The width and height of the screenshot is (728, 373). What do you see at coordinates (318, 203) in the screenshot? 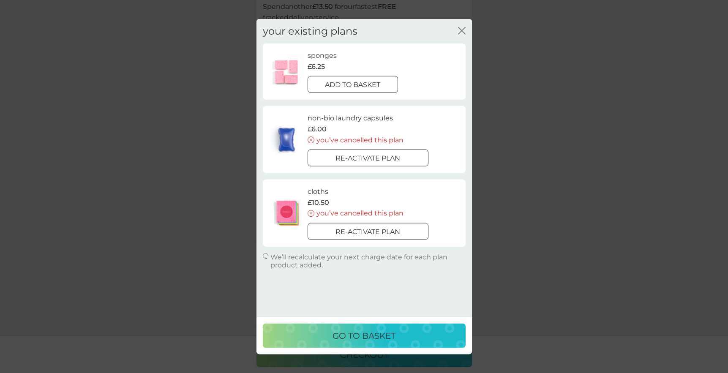
I see `p: £10.50` at bounding box center [318, 203].